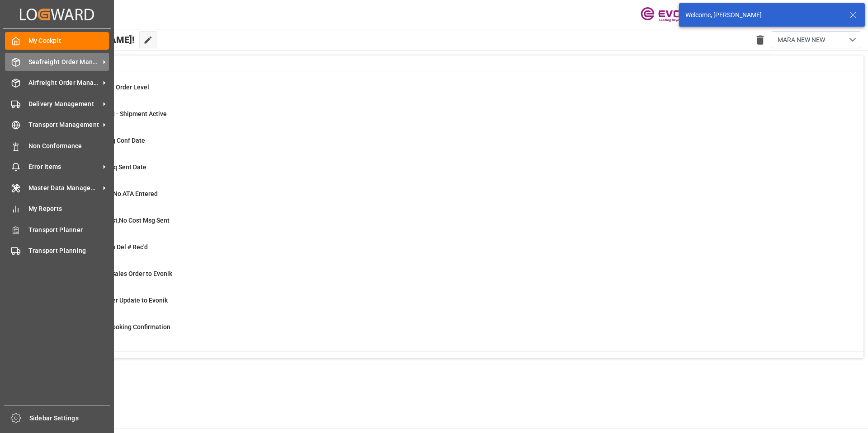 Image resolution: width=868 pixels, height=433 pixels. I want to click on a: 0MOT Missing at Order LevelSales Order-IVPO, so click(449, 92).